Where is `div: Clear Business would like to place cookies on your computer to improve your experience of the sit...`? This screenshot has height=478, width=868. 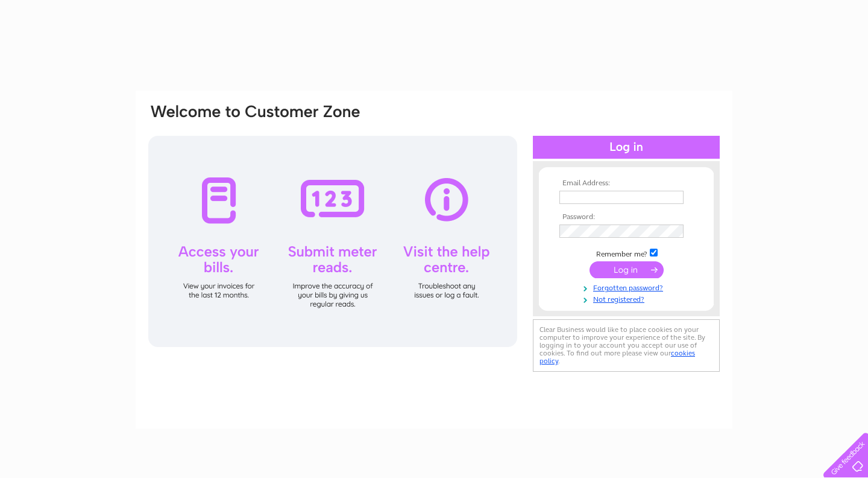 div: Clear Business would like to place cookies on your computer to improve your experience of the sit... is located at coordinates (626, 345).